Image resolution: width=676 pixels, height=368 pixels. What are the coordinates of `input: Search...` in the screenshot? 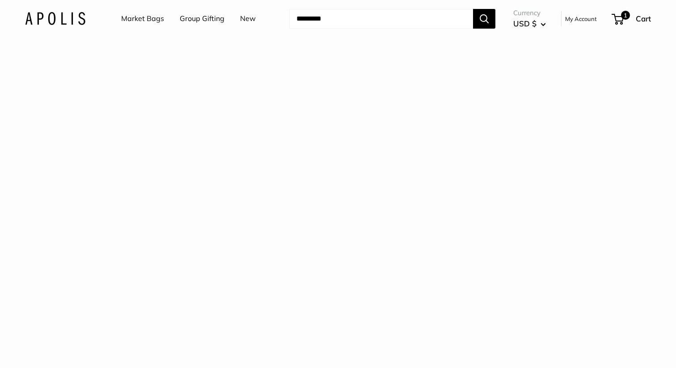 It's located at (381, 19).